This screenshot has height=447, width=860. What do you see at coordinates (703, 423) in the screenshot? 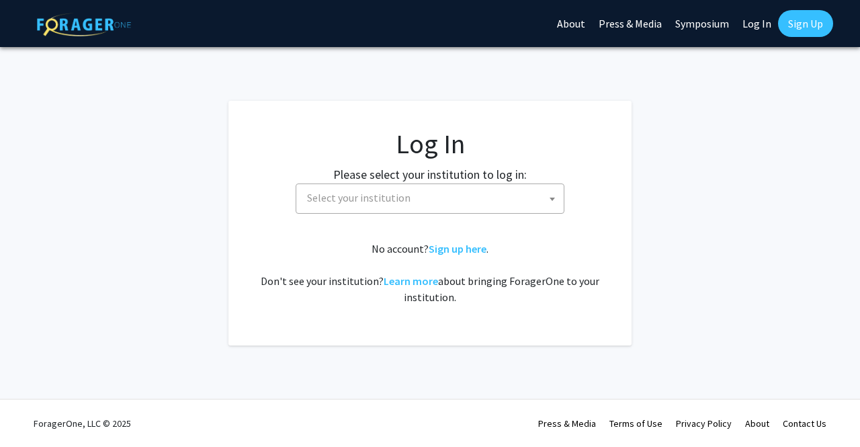
I see `a: Privacy Policy` at bounding box center [703, 423].